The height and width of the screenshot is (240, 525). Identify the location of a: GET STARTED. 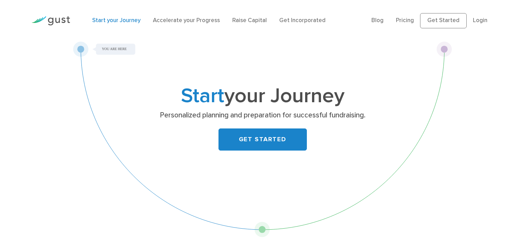
(262, 139).